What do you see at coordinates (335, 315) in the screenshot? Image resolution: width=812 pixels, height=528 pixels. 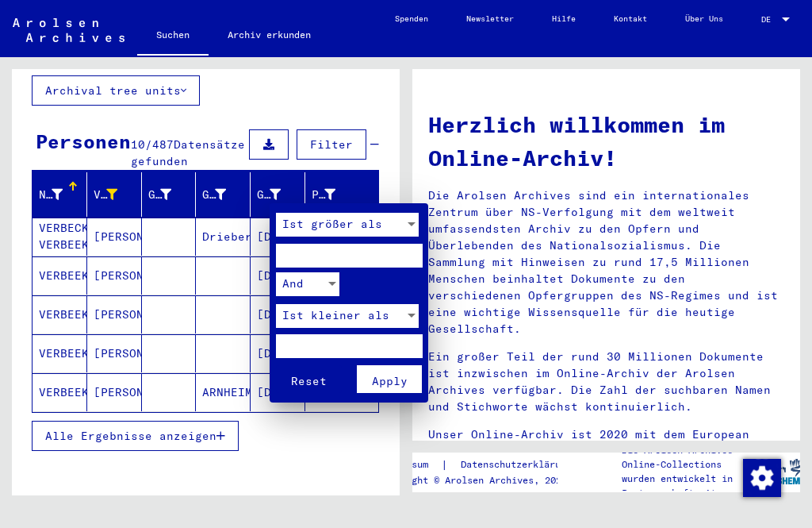 I see `span: Ist kleiner als` at bounding box center [335, 315].